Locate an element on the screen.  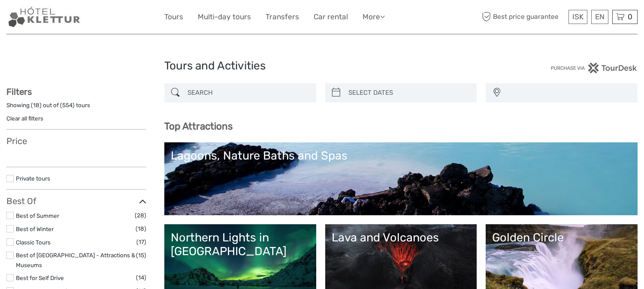
h1: Tours and Activities is located at coordinates (322, 66).